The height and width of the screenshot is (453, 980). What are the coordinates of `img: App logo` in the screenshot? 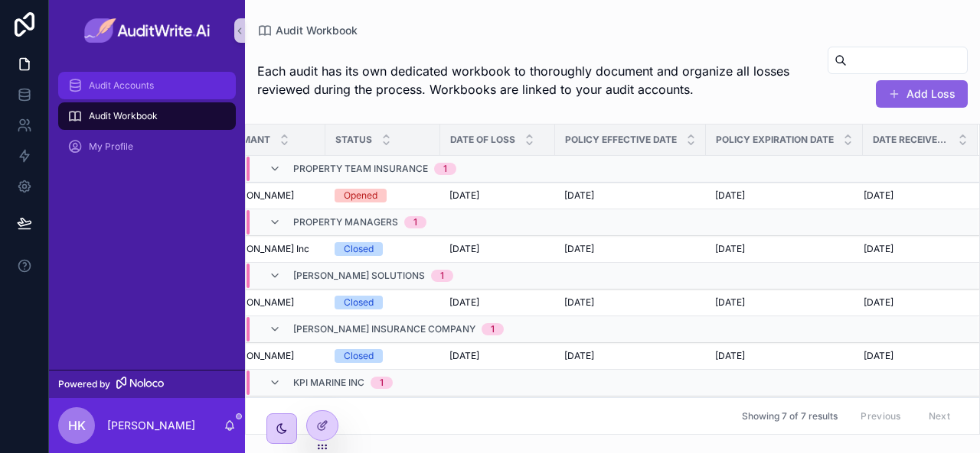 It's located at (147, 31).